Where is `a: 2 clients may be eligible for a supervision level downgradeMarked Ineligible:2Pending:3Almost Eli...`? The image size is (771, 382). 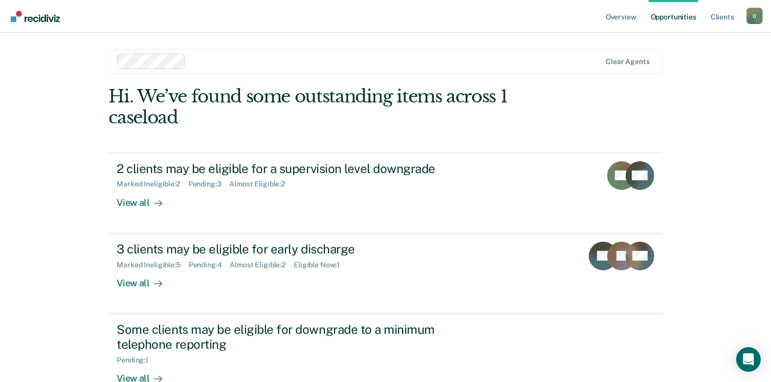 a: 2 clients may be eligible for a supervision level downgradeMarked Ineligible:2Pending:3Almost Eli... is located at coordinates (385, 193).